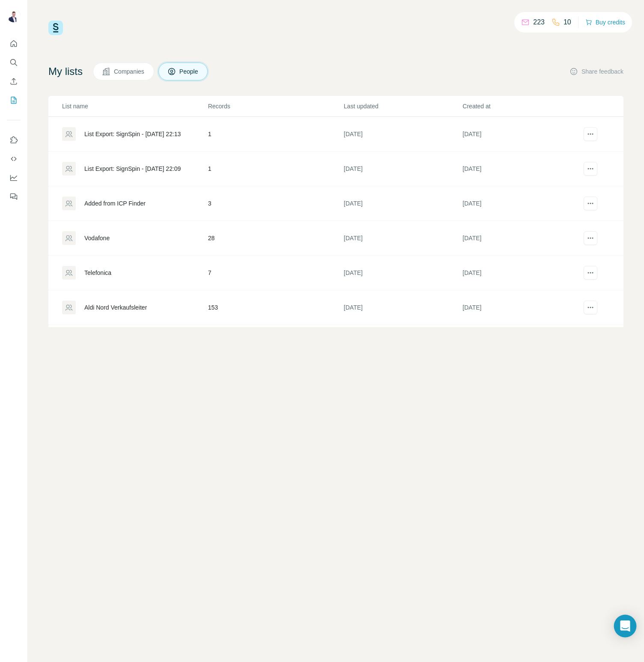 The width and height of the screenshot is (644, 662). What do you see at coordinates (275, 106) in the screenshot?
I see `p: Records` at bounding box center [275, 106].